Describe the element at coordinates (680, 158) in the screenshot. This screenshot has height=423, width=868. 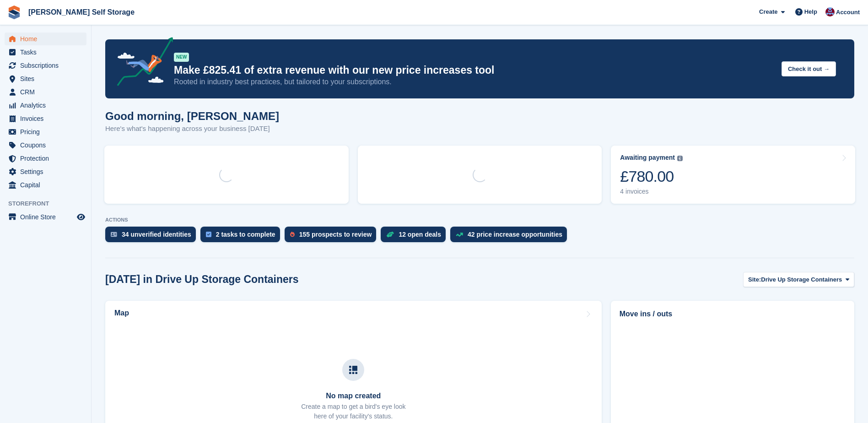
I see `img: icon-info-grey-7440780725fd019a000dd9b08b2336e03edf1995a4989e88bcd33f0948082b44.svg` at that location.